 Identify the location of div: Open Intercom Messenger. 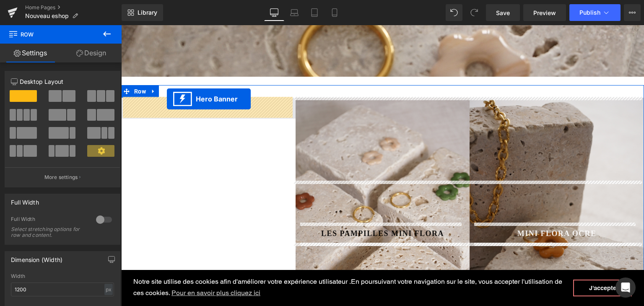
(626, 288).